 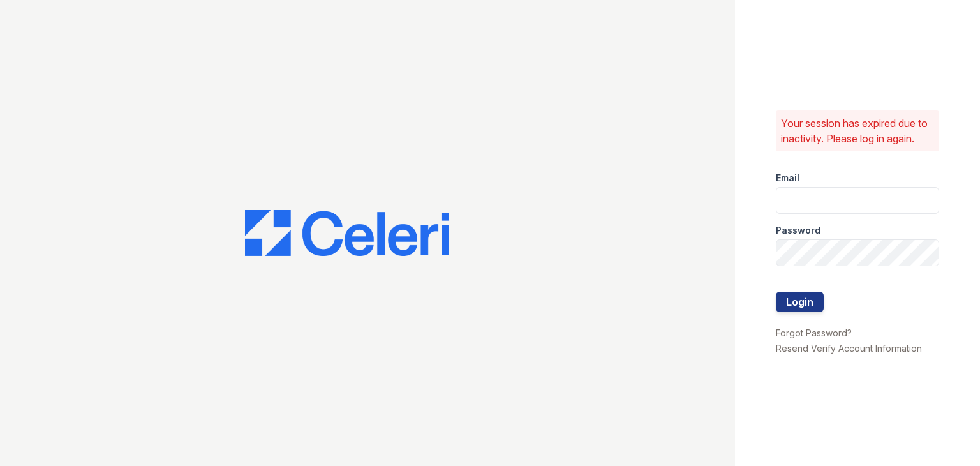 I want to click on img: CE_Logo_Blue-a8612792a0a2168367f1c8372b55b34899dd931a85d93a1a3d3e32e68fde9ad4.png, so click(x=347, y=233).